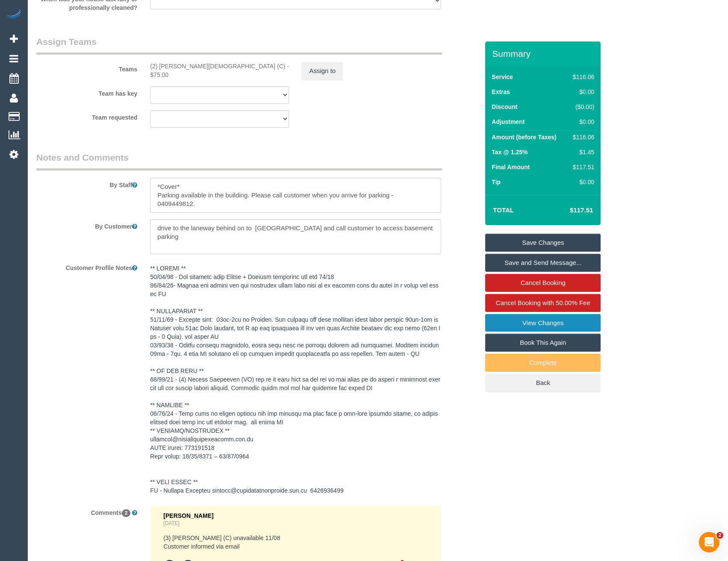 This screenshot has height=561, width=728. What do you see at coordinates (543, 263) in the screenshot?
I see `a: Save and Send Message...` at bounding box center [543, 263].